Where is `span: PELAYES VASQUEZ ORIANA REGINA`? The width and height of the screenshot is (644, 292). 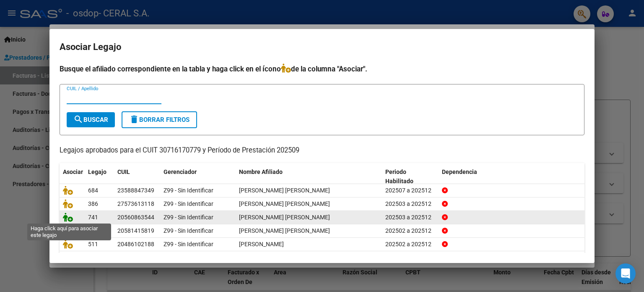 span: PELAYES VASQUEZ ORIANA REGINA is located at coordinates (284, 204).